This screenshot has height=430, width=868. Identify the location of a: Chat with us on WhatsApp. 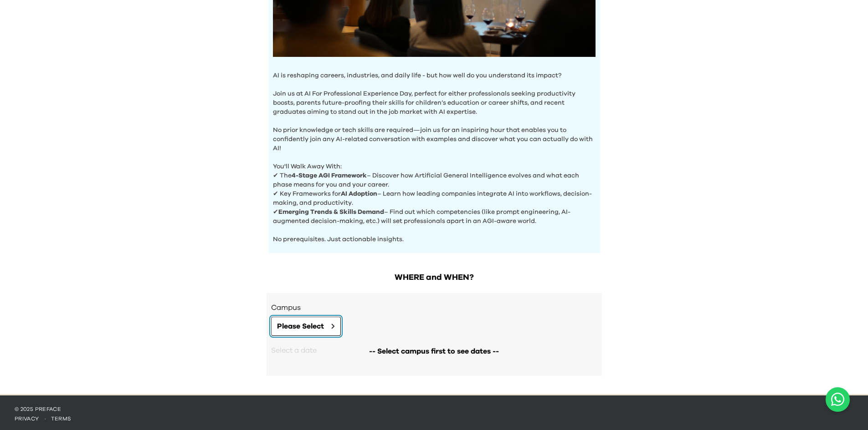
(838, 400).